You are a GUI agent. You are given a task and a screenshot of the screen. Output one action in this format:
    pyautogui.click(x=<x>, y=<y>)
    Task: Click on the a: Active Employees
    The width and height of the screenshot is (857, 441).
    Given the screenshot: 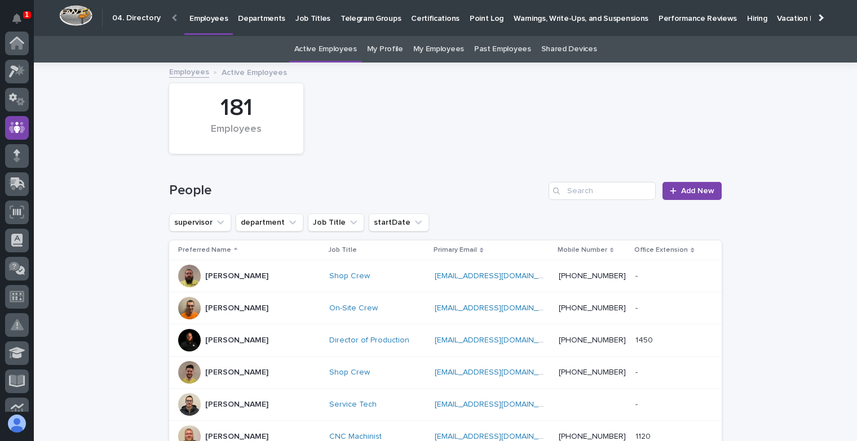 What is the action you would take?
    pyautogui.click(x=325, y=49)
    